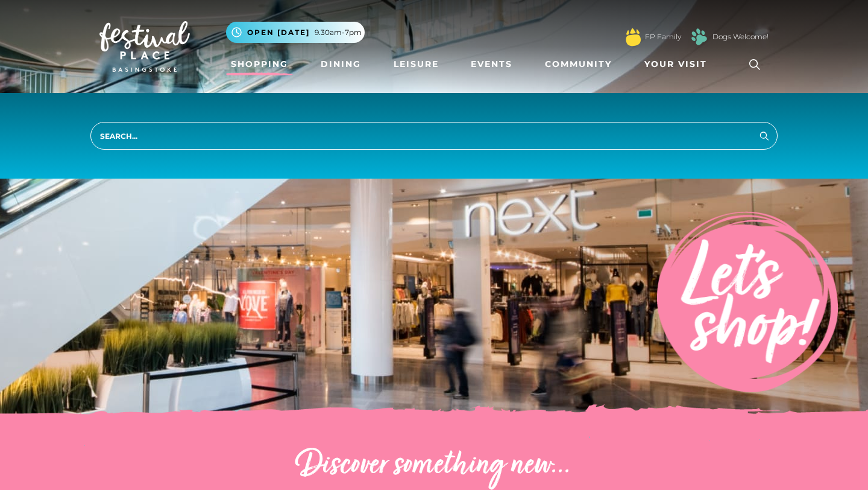 The image size is (868, 490). Describe the element at coordinates (434, 135) in the screenshot. I see `input: Search...` at that location.